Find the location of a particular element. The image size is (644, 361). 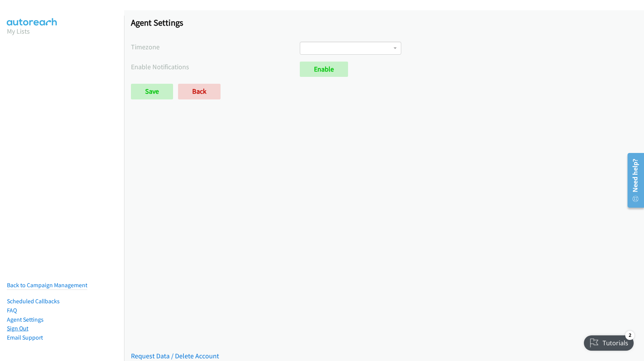

div: Need help? is located at coordinates (13, 25).